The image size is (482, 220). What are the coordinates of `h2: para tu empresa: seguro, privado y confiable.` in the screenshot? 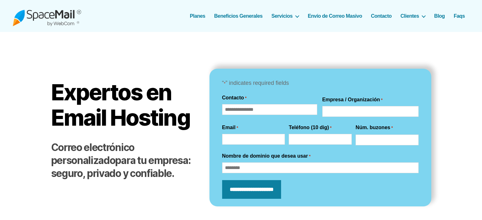 It's located at (124, 161).